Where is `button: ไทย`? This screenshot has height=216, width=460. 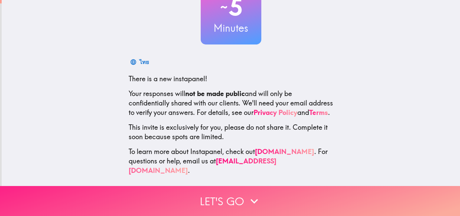 button: ไทย is located at coordinates (140, 62).